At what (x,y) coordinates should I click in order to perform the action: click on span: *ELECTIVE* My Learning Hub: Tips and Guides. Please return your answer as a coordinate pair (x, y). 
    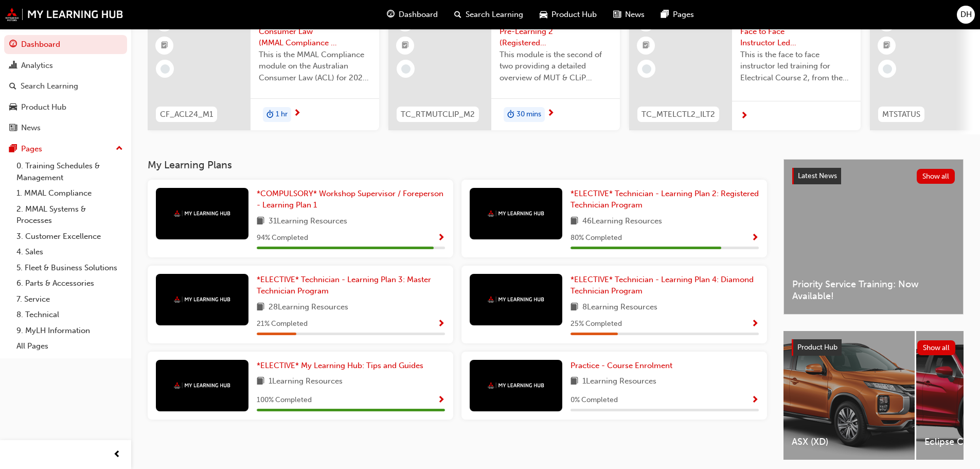
    Looking at the image, I should click on (340, 366).